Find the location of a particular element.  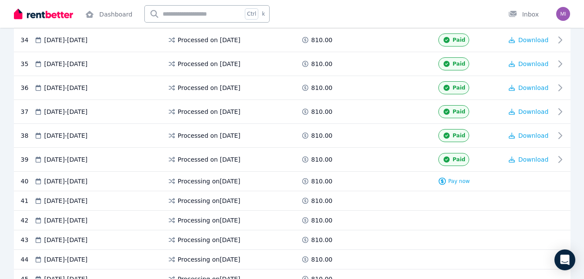

div: 37 is located at coordinates (27, 112).